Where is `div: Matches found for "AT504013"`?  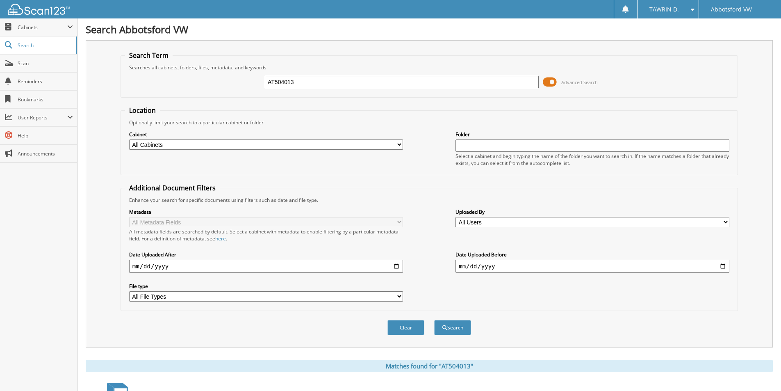
div: Matches found for "AT504013" is located at coordinates (429, 366).